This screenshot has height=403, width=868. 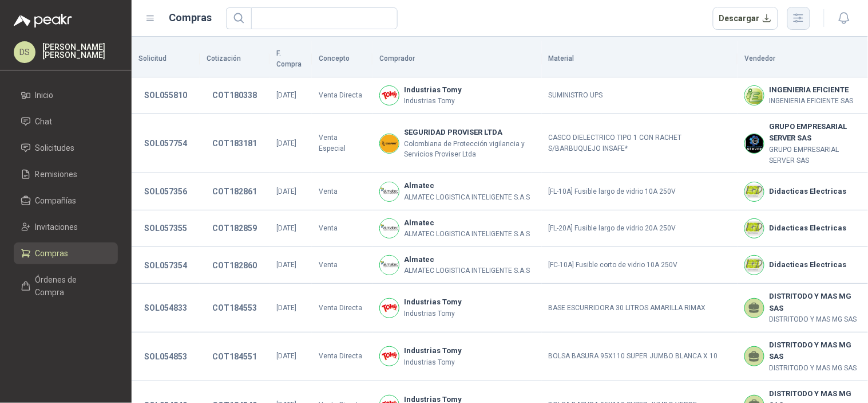 What do you see at coordinates (166, 228) in the screenshot?
I see `button: SOL057355` at bounding box center [166, 228].